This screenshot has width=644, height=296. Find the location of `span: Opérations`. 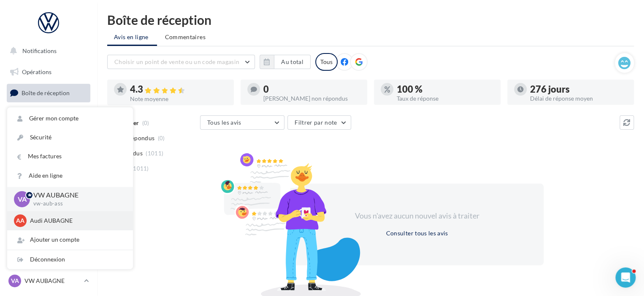

span: Opérations is located at coordinates (37, 71).